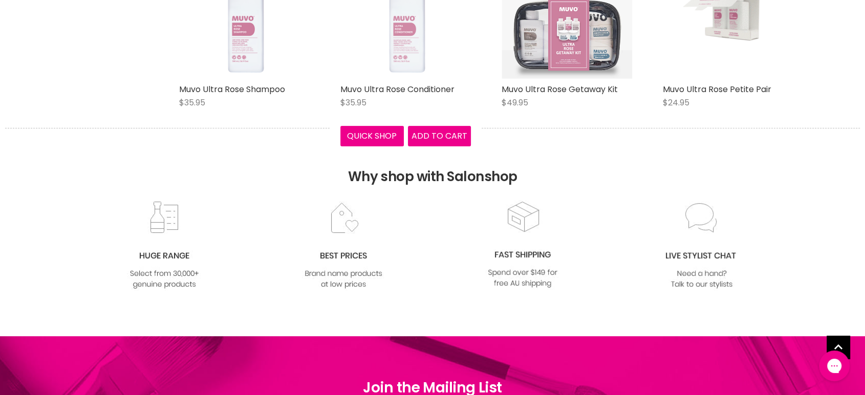  Describe the element at coordinates (164, 246) in the screenshot. I see `img: range2_8cf790d4-220e-469f-917d-a18fed3854b6.jpg` at that location.